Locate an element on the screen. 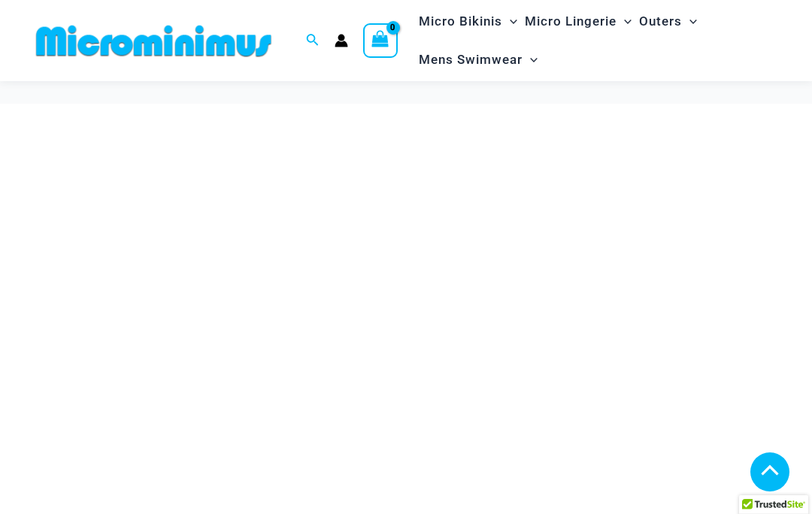 The width and height of the screenshot is (812, 514). span: Outers is located at coordinates (660, 21).